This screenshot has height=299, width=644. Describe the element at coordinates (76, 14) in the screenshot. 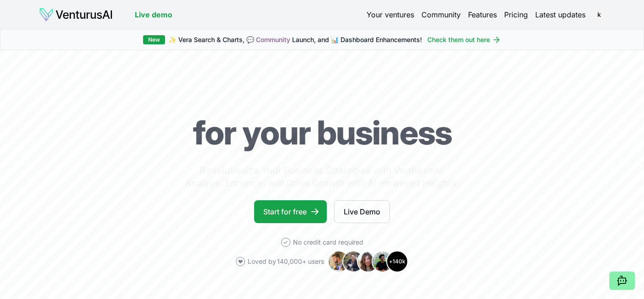

I see `img: logo` at that location.